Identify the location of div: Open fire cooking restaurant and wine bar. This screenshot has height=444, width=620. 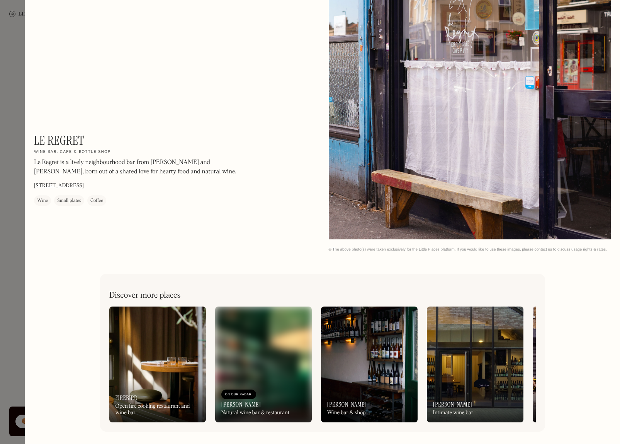
(157, 410).